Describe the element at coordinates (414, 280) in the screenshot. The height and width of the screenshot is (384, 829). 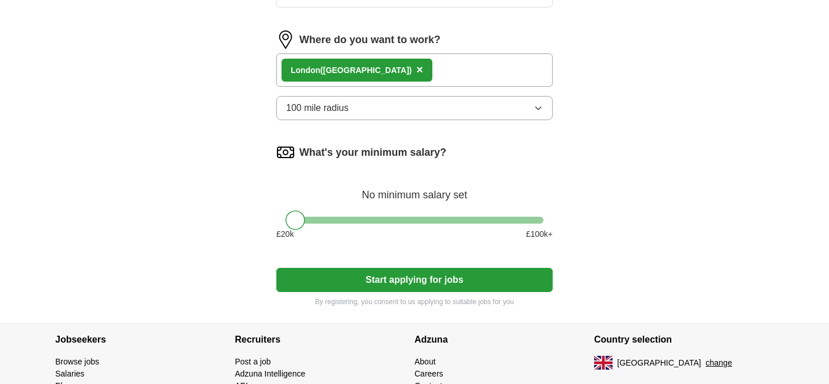
I see `button: Start applying for jobs` at that location.